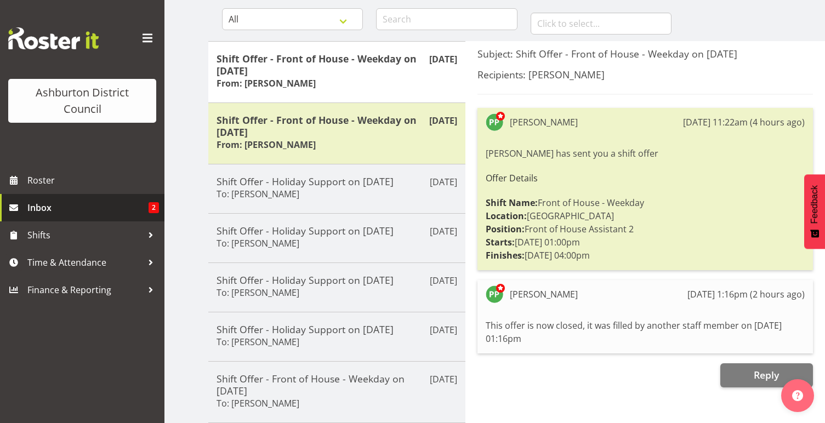 The width and height of the screenshot is (825, 423). I want to click on strong: Starts:, so click(500, 242).